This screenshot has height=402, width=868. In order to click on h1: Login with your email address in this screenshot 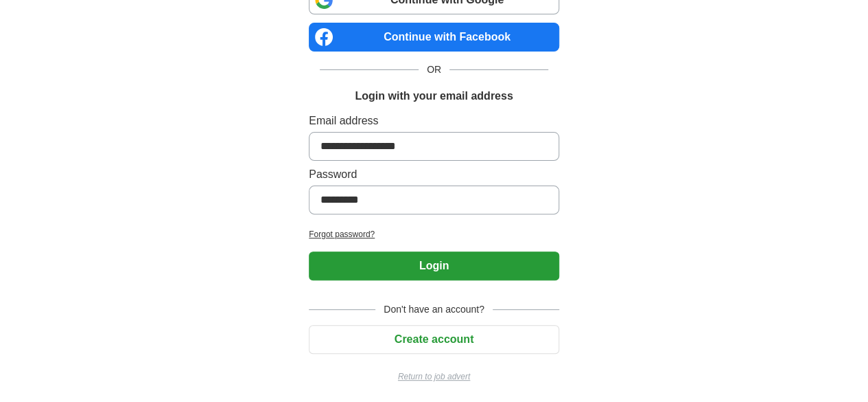, I will do `click(434, 96)`.